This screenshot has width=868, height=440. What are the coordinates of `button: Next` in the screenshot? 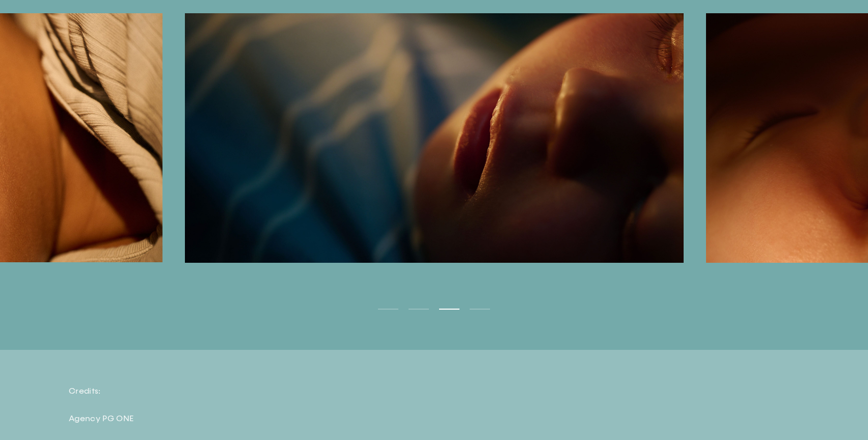 It's located at (651, 140).